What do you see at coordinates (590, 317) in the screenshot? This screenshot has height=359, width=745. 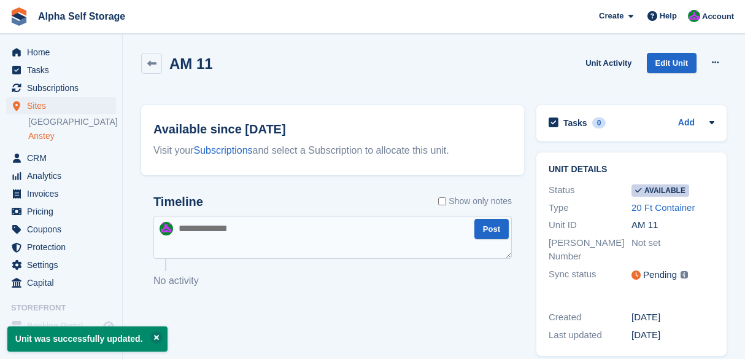 I see `div: Created` at bounding box center [590, 317].